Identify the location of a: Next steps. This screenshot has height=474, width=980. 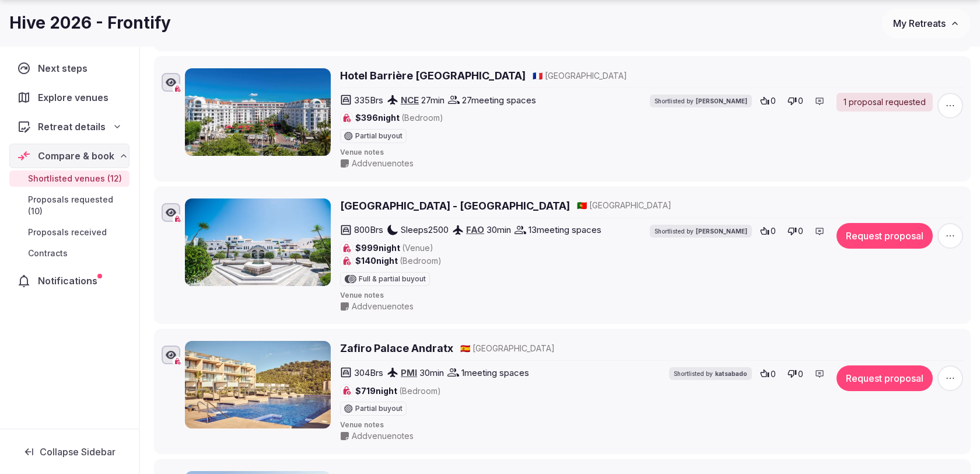
(69, 68).